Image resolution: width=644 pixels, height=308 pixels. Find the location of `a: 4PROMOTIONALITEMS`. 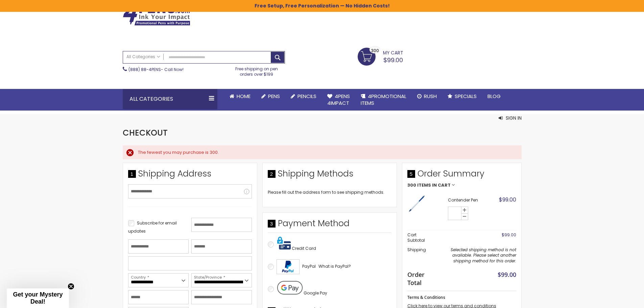

a: 4PROMOTIONALITEMS is located at coordinates (384, 100).